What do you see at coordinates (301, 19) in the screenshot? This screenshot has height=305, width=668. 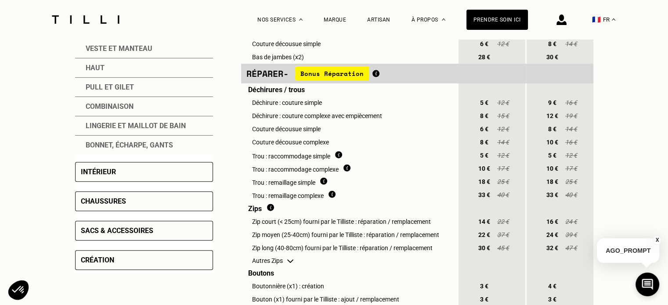 I see `img: Menu déroulant` at bounding box center [301, 19].